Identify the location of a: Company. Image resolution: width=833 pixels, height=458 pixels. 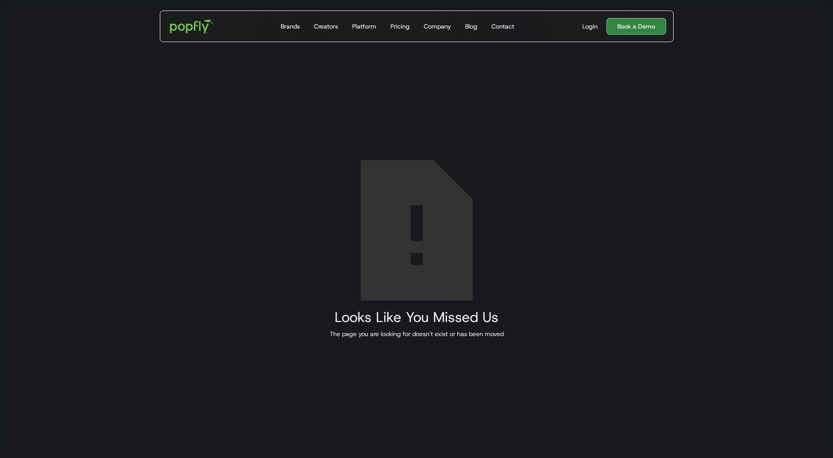
(437, 26).